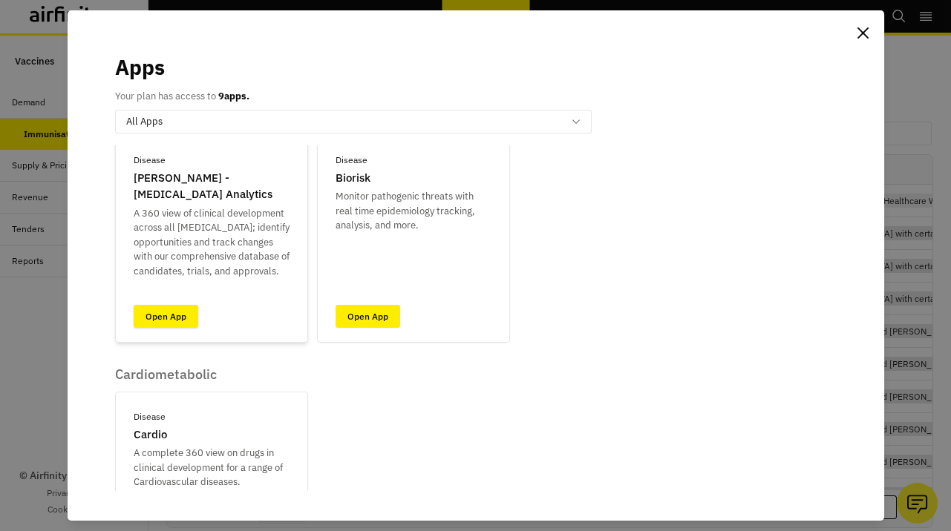 The width and height of the screenshot is (951, 531). I want to click on p: Cardio, so click(150, 435).